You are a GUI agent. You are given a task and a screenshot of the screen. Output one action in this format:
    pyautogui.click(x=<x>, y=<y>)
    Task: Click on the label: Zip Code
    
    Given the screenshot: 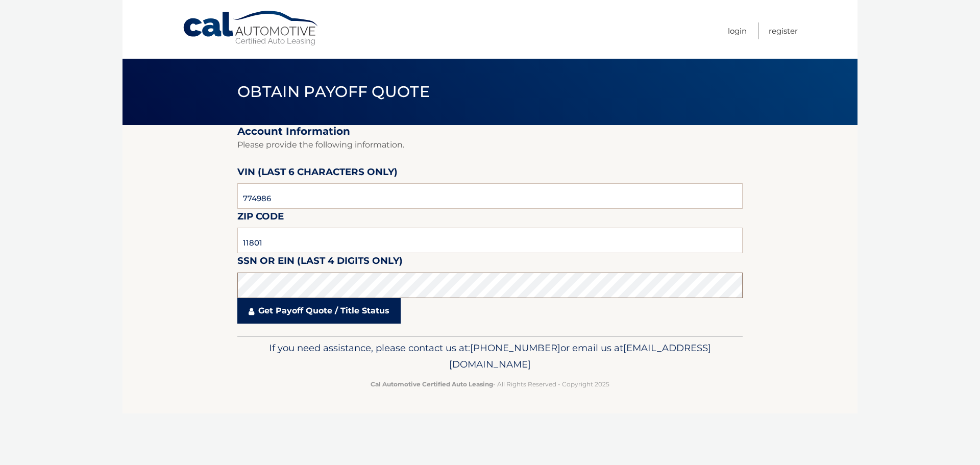 What is the action you would take?
    pyautogui.click(x=260, y=217)
    